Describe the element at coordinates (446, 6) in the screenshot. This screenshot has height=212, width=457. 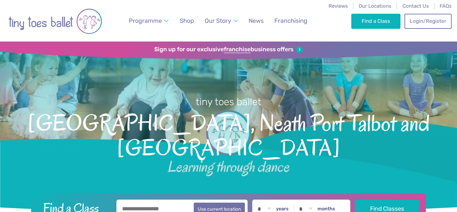
I see `span: FAQs` at that location.